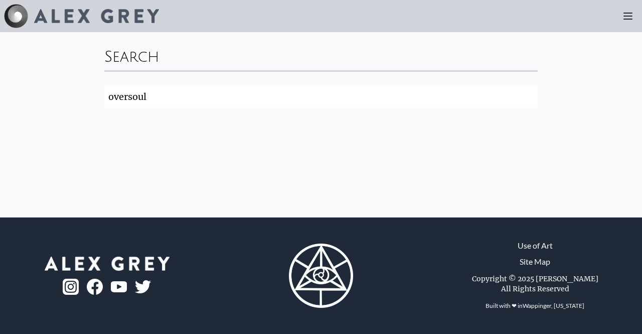  Describe the element at coordinates (535, 245) in the screenshot. I see `a: Use of Art` at that location.